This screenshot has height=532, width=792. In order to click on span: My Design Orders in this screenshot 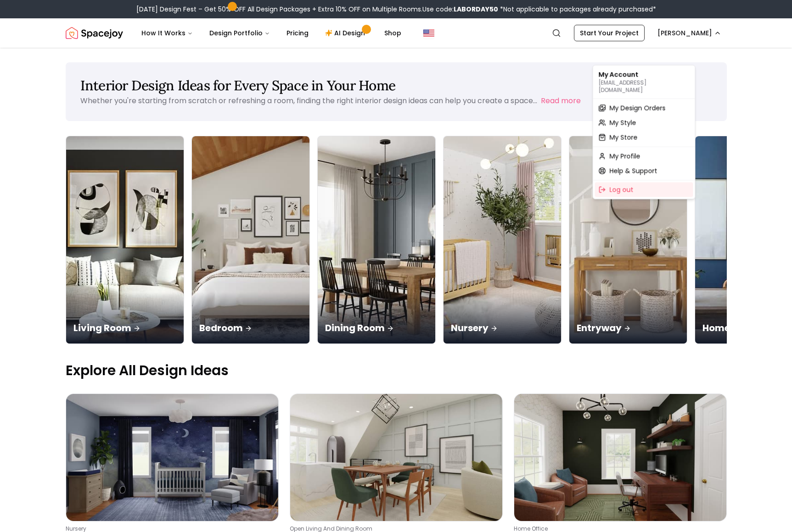, I will do `click(637, 108)`.